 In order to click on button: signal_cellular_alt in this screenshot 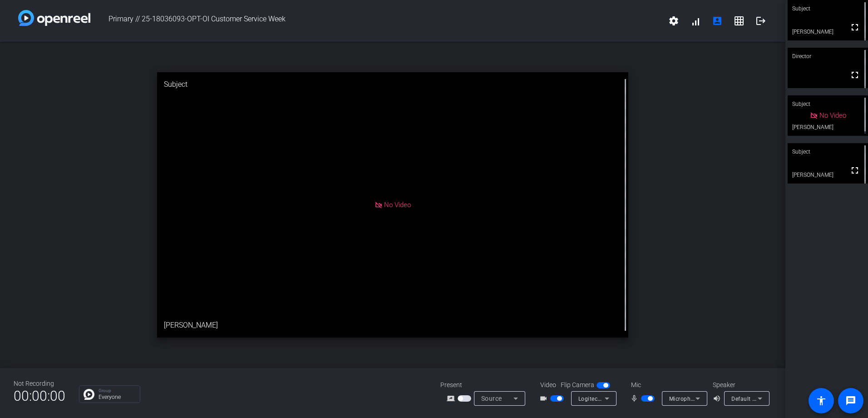, I will do `click(695, 21)`.